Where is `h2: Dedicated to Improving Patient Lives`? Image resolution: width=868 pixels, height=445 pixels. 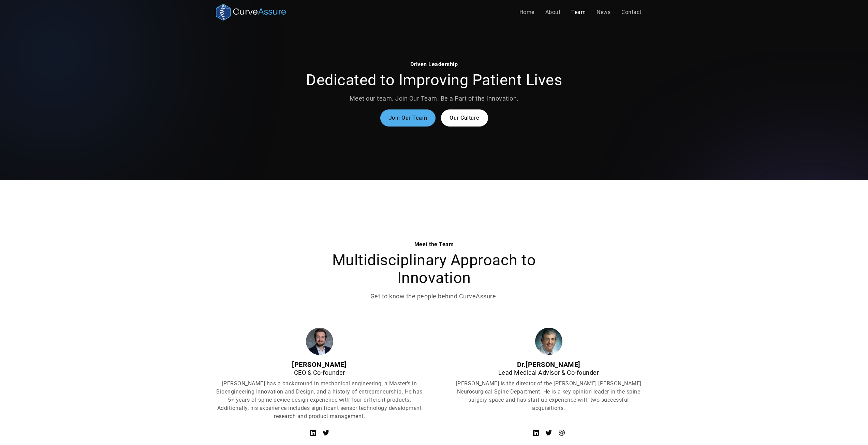 h2: Dedicated to Improving Patient Lives is located at coordinates (434, 80).